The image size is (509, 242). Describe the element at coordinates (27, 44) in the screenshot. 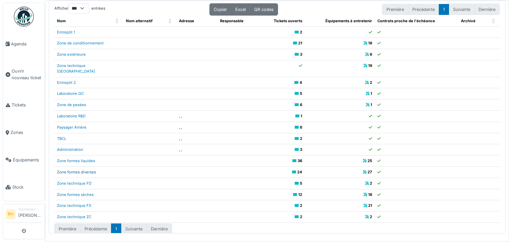

I see `span: Agenda` at that location.